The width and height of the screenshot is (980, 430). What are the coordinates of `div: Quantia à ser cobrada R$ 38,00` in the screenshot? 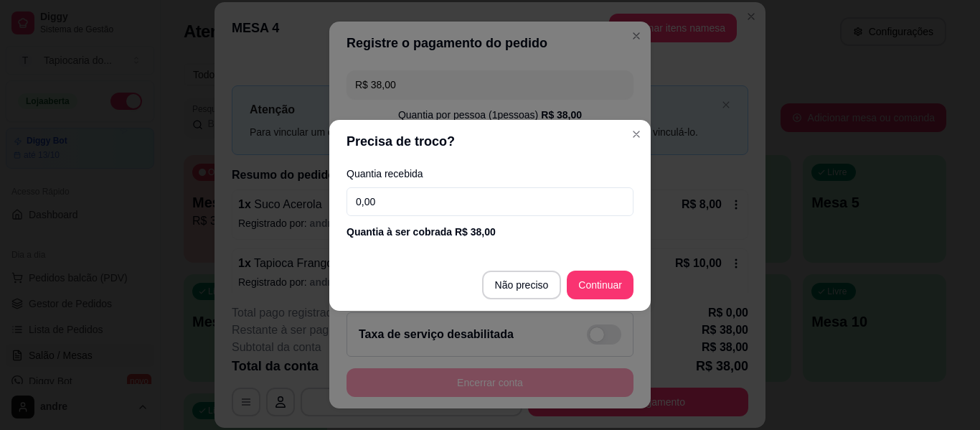 It's located at (490, 232).